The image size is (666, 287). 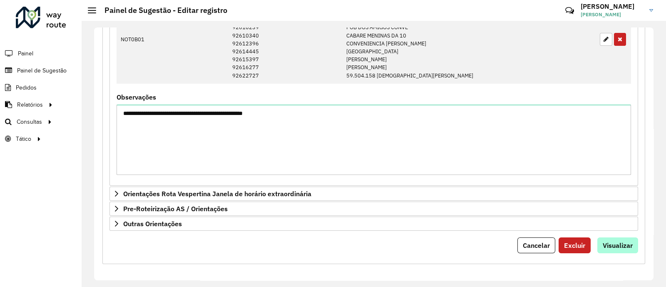 I want to click on button: Excluir, so click(x=575, y=245).